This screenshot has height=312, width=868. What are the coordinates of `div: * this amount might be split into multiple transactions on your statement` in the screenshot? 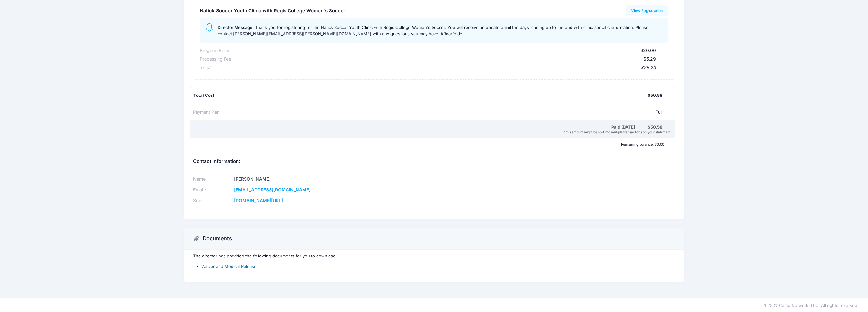 It's located at (433, 132).